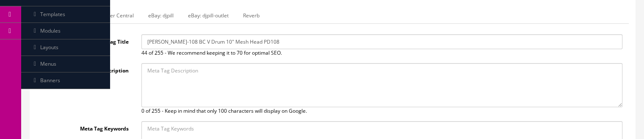  What do you see at coordinates (251, 15) in the screenshot?
I see `a: Reverb` at bounding box center [251, 15].